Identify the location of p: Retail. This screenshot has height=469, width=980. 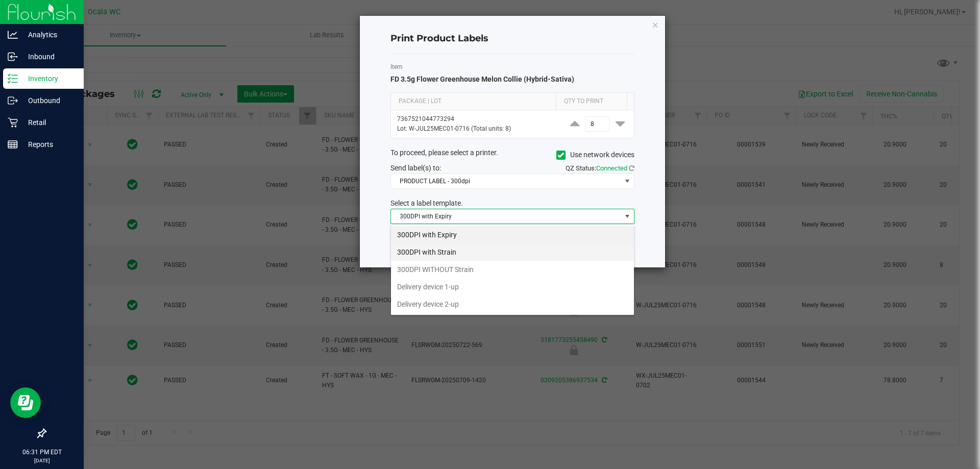
(48, 122).